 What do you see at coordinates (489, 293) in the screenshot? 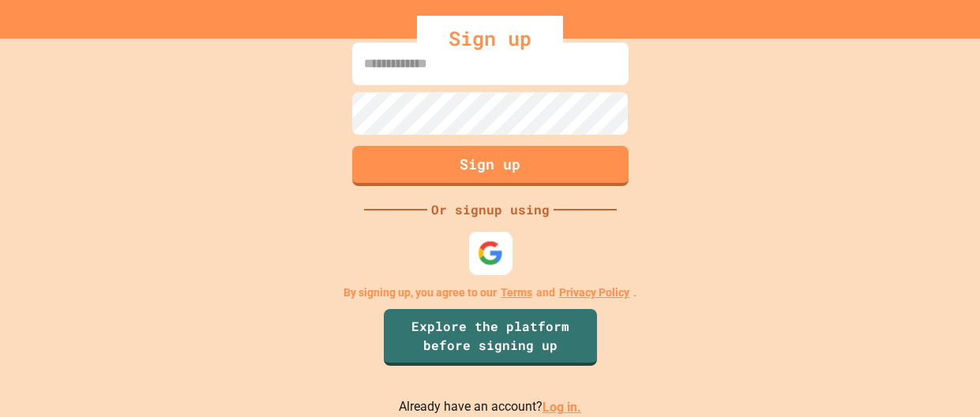
I see `p: By signing up, you agree to our and .` at bounding box center [489, 293].